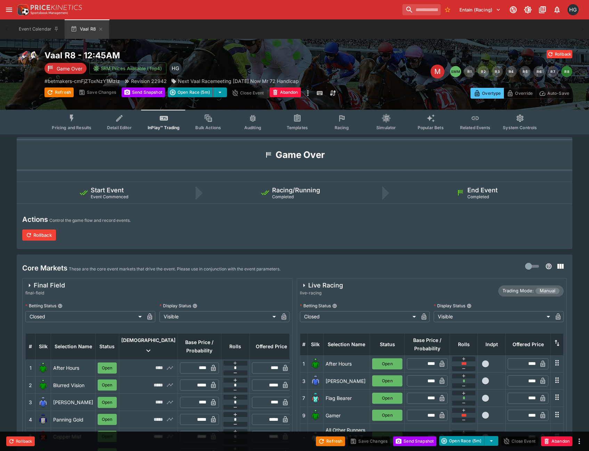 The width and height of the screenshot is (589, 451). What do you see at coordinates (528, 10) in the screenshot?
I see `button: Toggle light/dark mode` at bounding box center [528, 10].